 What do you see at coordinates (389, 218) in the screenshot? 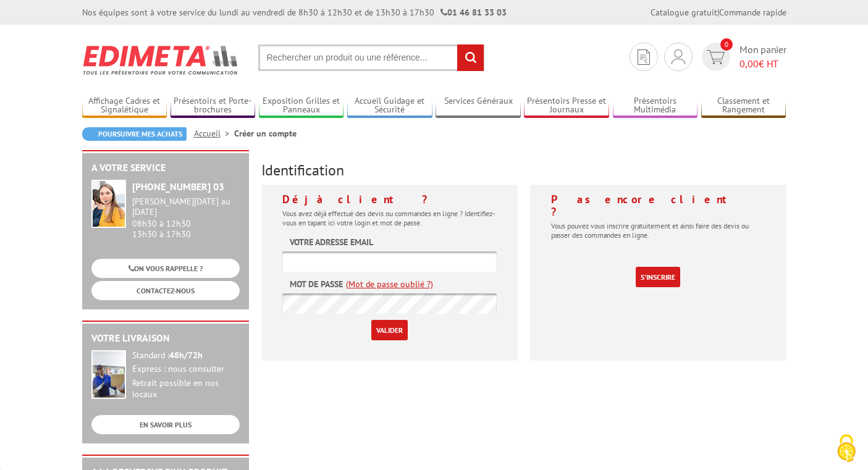
I see `p: Vous avez déjà effectué des devis ou commandes en ligne ? Identifiez-vous en tapant ici votre log...` at bounding box center [389, 218].